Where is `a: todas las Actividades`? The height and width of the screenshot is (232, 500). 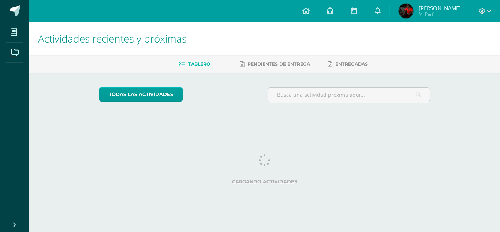 a: todas las Actividades is located at coordinates (141, 94).